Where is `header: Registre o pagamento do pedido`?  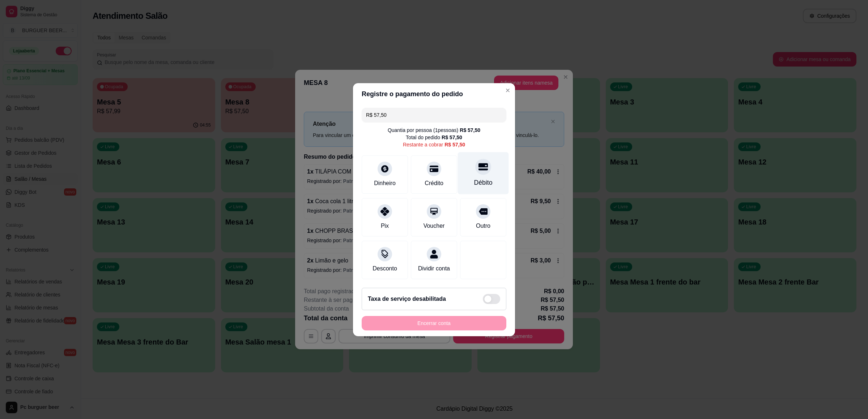
header: Registre o pagamento do pedido is located at coordinates (434, 94).